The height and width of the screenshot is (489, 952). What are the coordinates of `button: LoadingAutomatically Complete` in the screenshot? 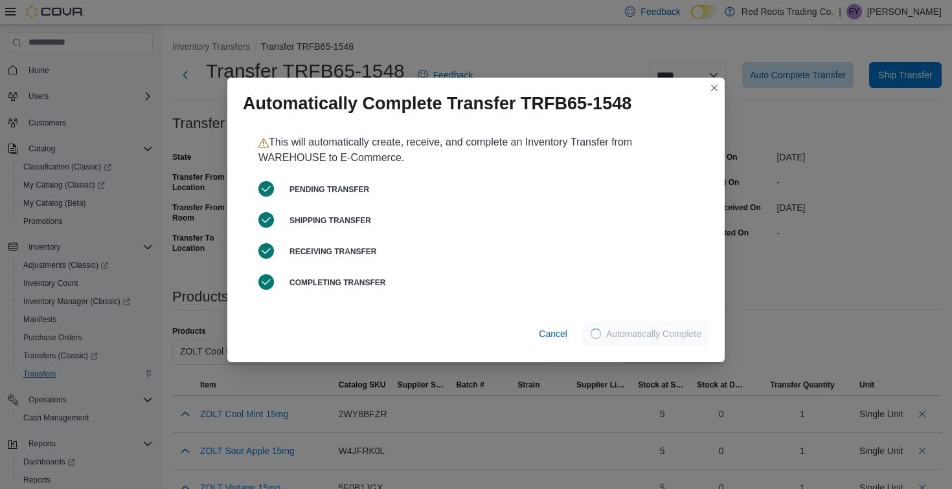 It's located at (646, 334).